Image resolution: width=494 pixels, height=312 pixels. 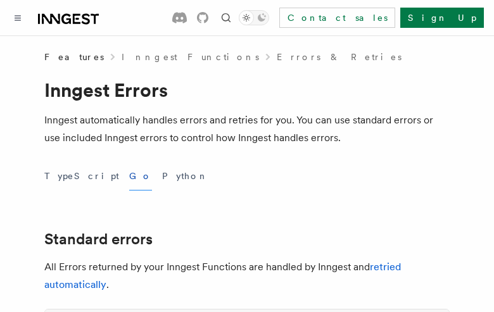 I want to click on button: Toggle dark mode, so click(x=254, y=18).